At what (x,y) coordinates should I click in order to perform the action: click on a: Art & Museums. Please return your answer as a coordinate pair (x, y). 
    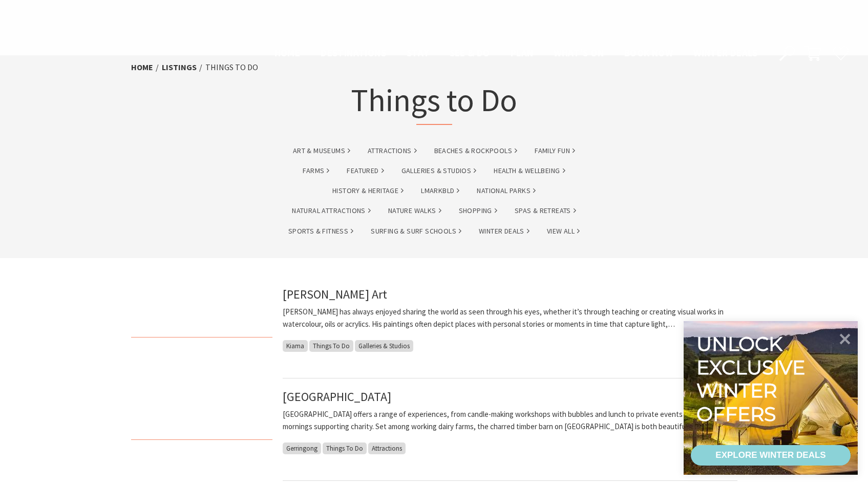
    Looking at the image, I should click on (322, 150).